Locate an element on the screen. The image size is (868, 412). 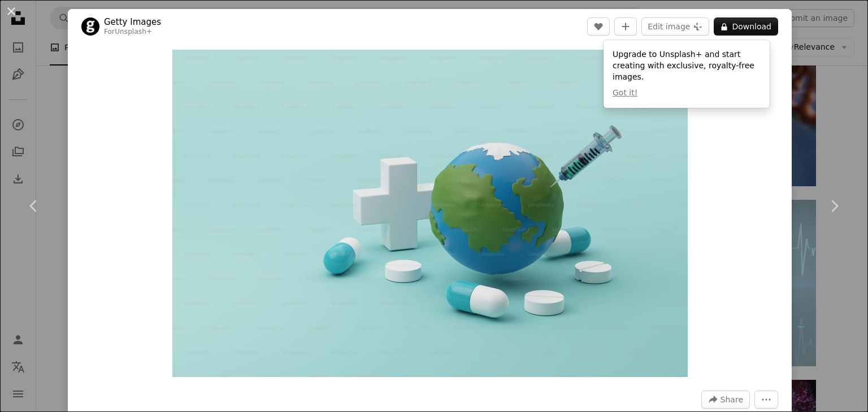
div: For is located at coordinates (132, 32).